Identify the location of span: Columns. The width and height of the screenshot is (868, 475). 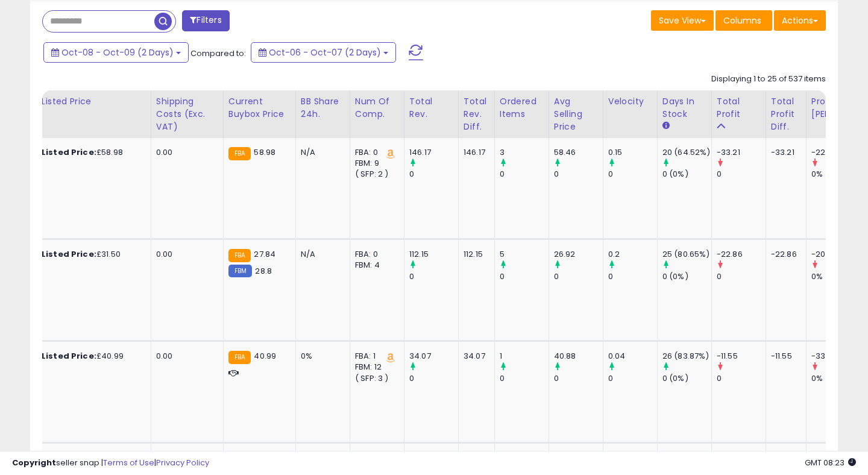
(742, 21).